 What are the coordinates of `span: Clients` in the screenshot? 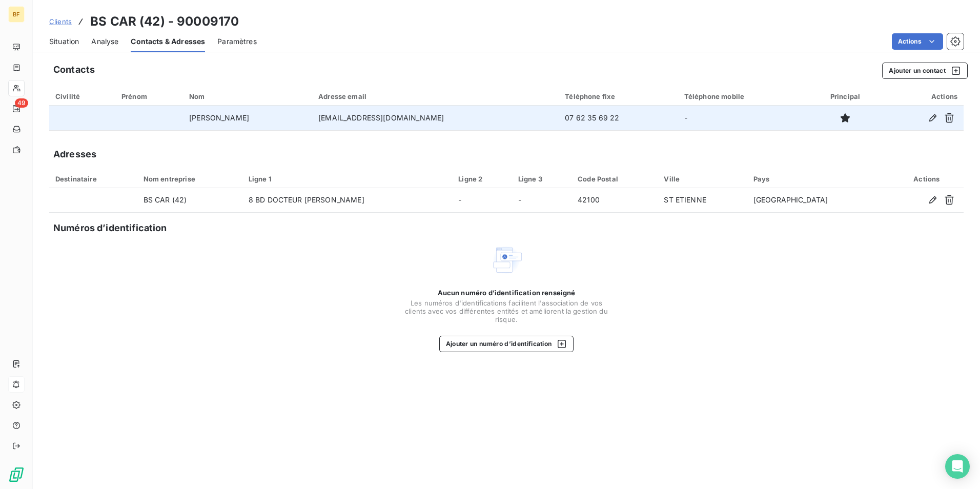 It's located at (60, 22).